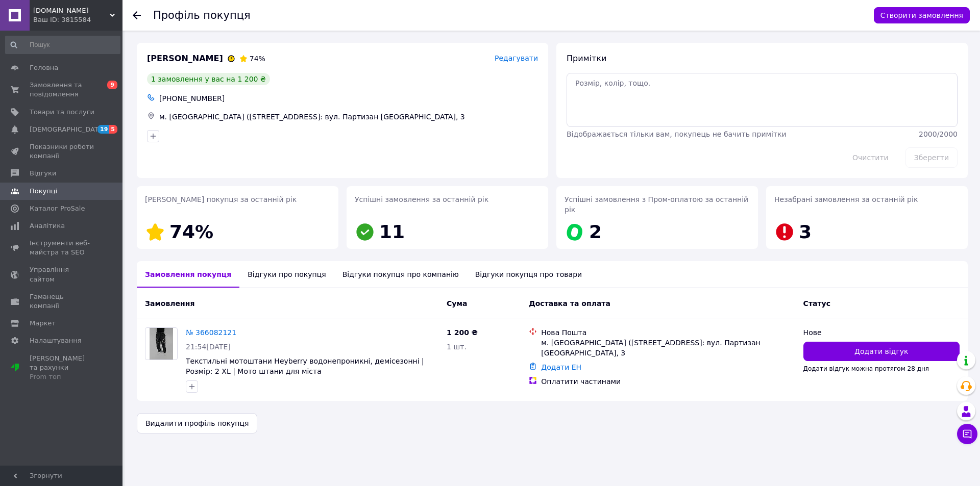  What do you see at coordinates (211, 333) in the screenshot?
I see `a: № 366082121` at bounding box center [211, 333].